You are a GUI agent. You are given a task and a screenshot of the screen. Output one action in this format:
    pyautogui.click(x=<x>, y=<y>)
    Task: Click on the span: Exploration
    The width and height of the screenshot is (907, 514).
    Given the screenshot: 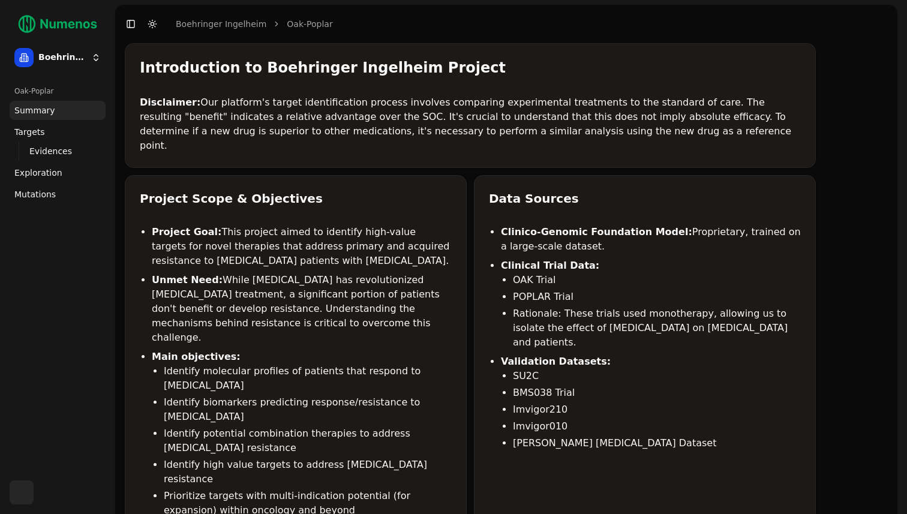 What is the action you would take?
    pyautogui.click(x=38, y=173)
    